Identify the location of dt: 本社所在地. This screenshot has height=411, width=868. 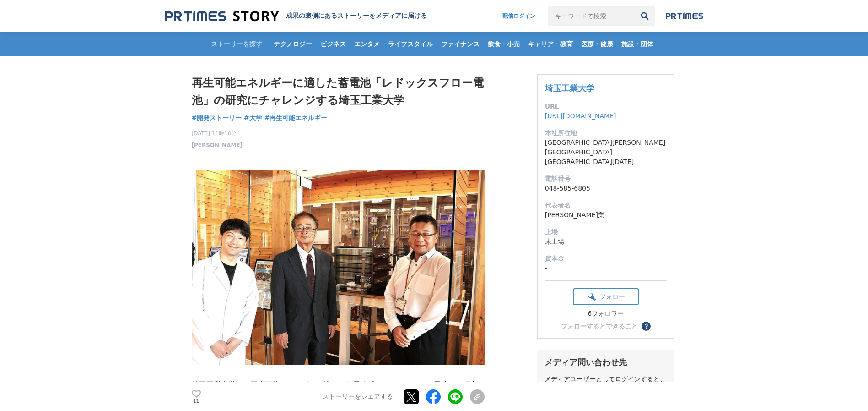
(606, 133).